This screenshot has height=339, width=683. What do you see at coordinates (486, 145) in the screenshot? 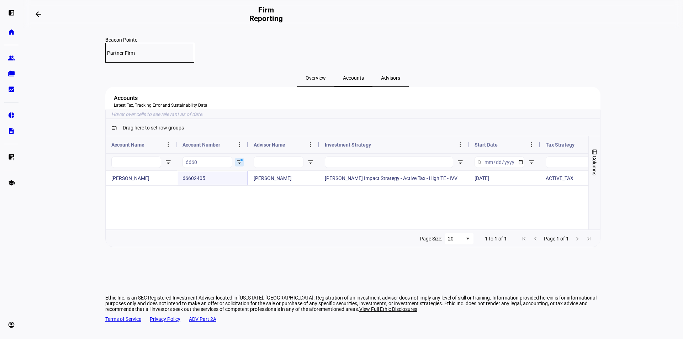
I see `span: Start Date` at bounding box center [486, 145].